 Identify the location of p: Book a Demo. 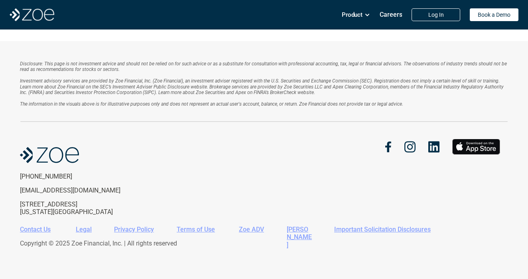
(494, 15).